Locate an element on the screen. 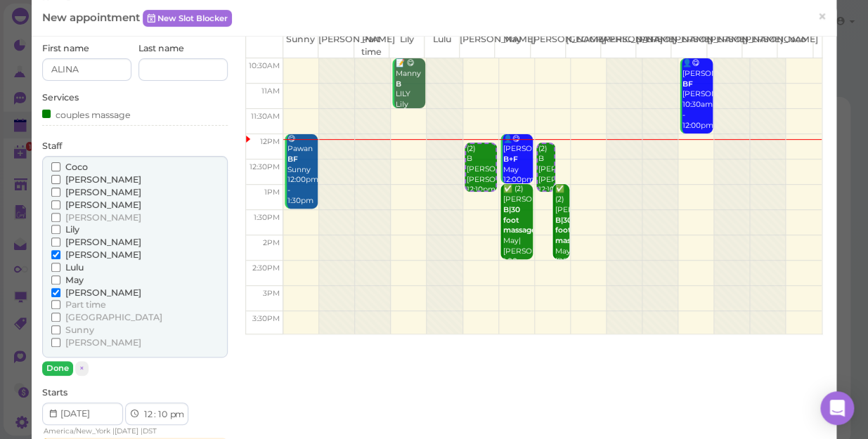 Image resolution: width=868 pixels, height=439 pixels. span: 2pm is located at coordinates (271, 242).